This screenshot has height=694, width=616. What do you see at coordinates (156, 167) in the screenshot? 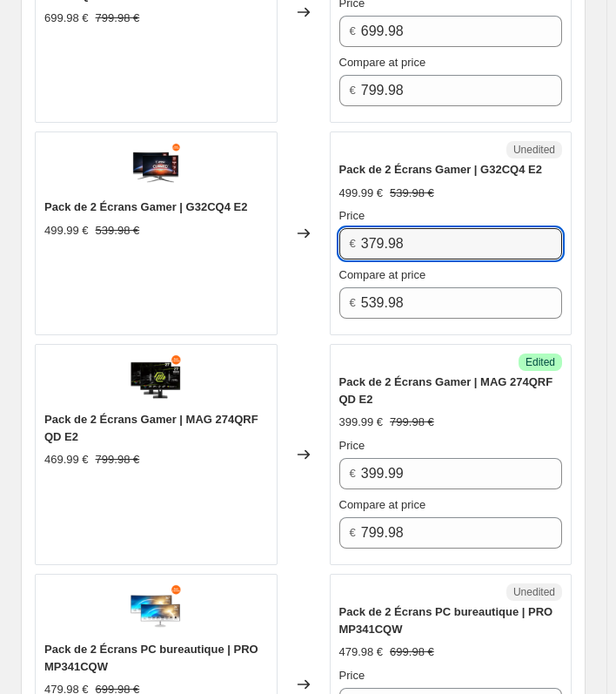
I see `img: 7e4b1d46_G32CQ4_E2_80x.png` at bounding box center [156, 167].